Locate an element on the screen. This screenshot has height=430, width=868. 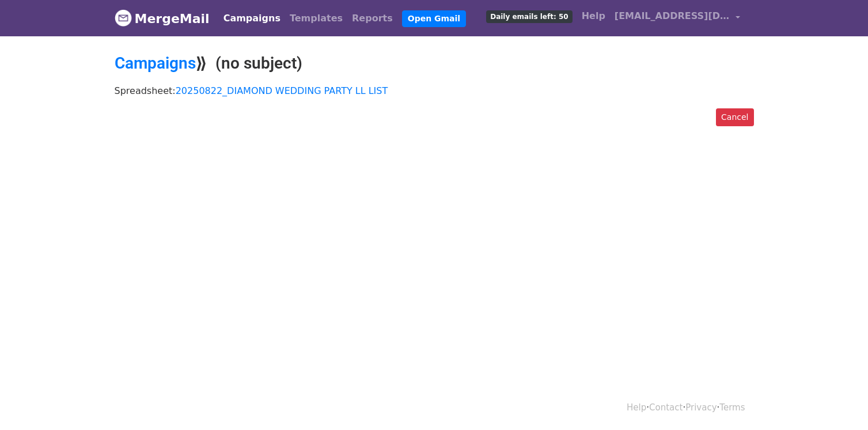
span: Daily emails left: 50 is located at coordinates (529, 17).